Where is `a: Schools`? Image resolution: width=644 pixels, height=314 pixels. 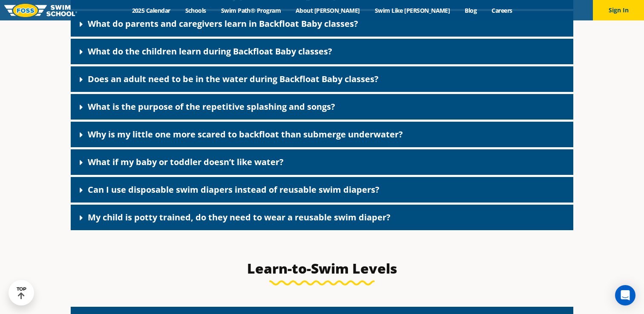 a: Schools is located at coordinates (196, 11).